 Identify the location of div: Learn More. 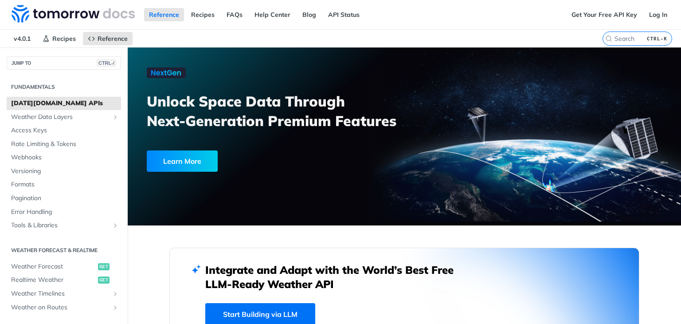
(182, 161).